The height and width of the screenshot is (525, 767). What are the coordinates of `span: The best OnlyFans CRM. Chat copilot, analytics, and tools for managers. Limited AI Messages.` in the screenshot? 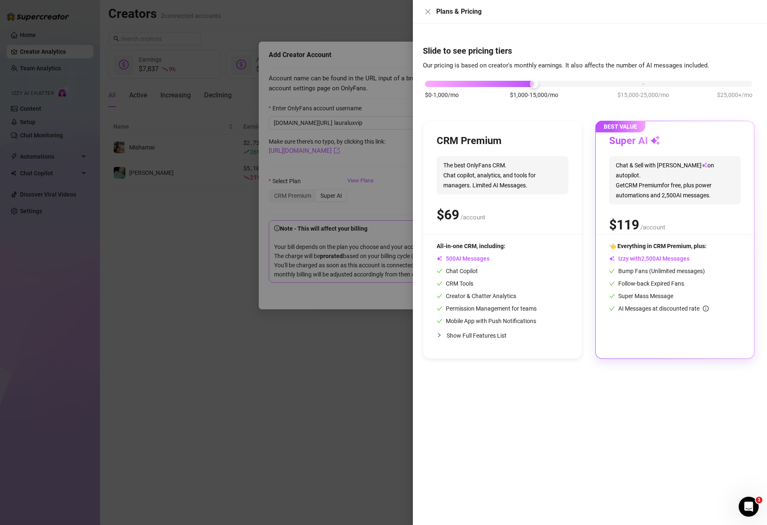 It's located at (502, 175).